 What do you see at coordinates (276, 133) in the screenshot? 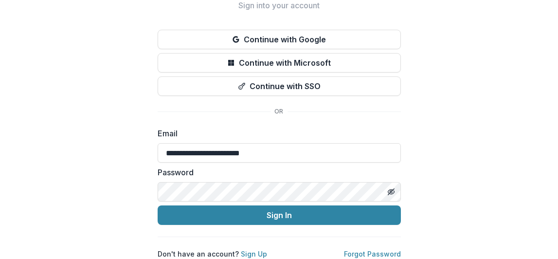
I see `label: Email` at bounding box center [276, 133].